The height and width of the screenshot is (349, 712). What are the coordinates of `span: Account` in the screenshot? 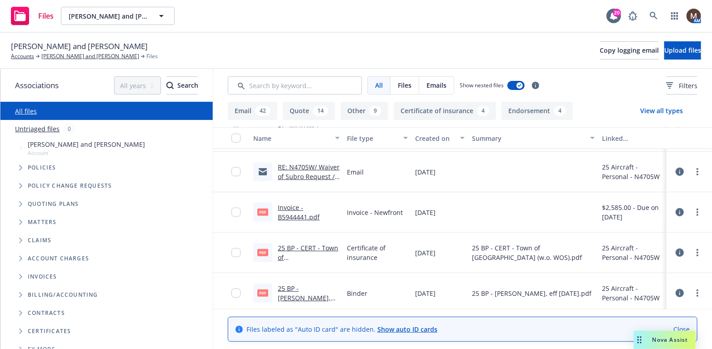 It's located at (86, 153).